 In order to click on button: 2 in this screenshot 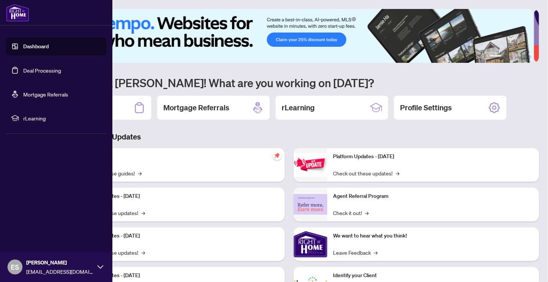, I will do `click(506, 57)`.